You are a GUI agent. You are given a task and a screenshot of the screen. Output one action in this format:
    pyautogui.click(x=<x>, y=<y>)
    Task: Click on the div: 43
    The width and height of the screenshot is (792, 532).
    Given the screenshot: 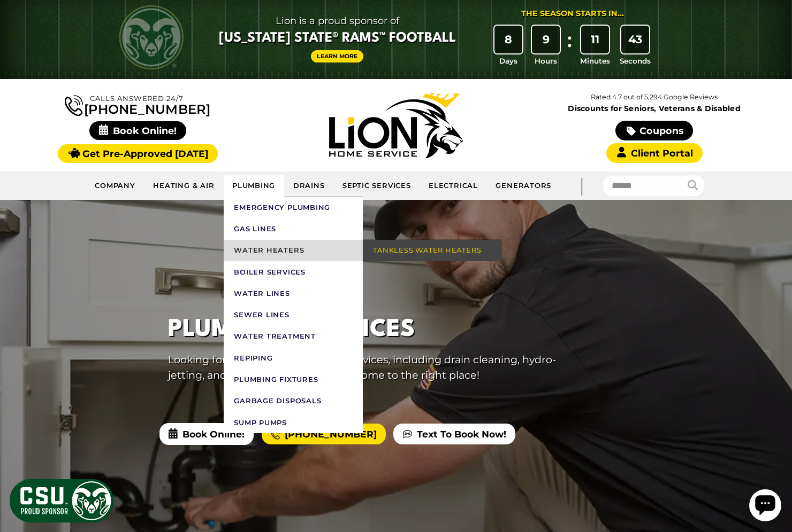 What is the action you would take?
    pyautogui.click(x=635, y=40)
    